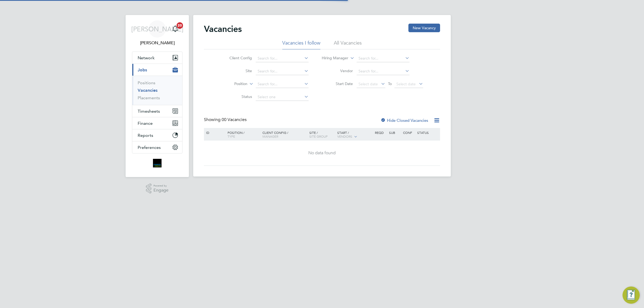  Describe the element at coordinates (161, 190) in the screenshot. I see `span: Engage` at that location.